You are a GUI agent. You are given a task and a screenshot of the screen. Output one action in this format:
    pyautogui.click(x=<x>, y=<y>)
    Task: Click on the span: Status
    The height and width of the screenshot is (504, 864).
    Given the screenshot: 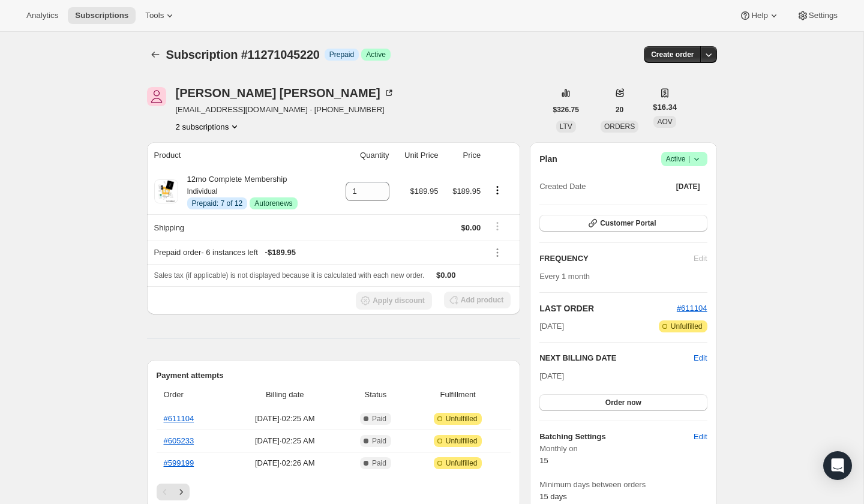 What is the action you would take?
    pyautogui.click(x=376, y=395)
    